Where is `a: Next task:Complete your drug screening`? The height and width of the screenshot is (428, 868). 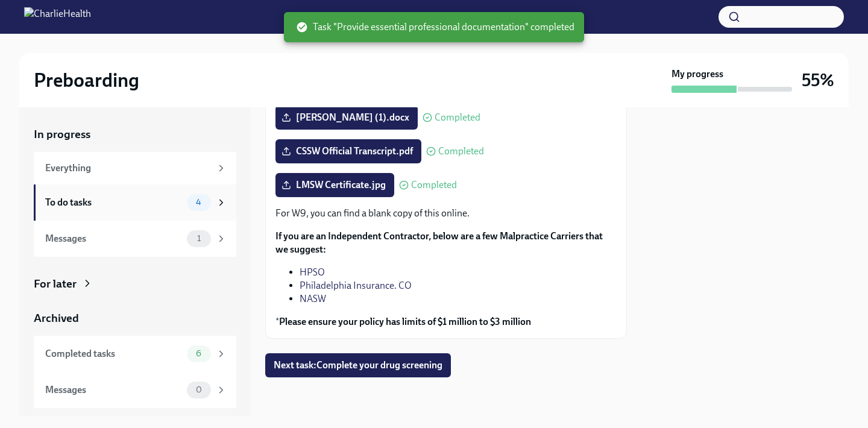
a: Next task:Complete your drug screening is located at coordinates (358, 365).